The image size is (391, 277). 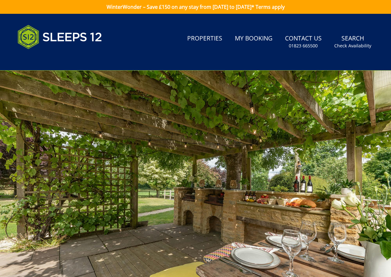 I want to click on small: Check Availability, so click(x=353, y=46).